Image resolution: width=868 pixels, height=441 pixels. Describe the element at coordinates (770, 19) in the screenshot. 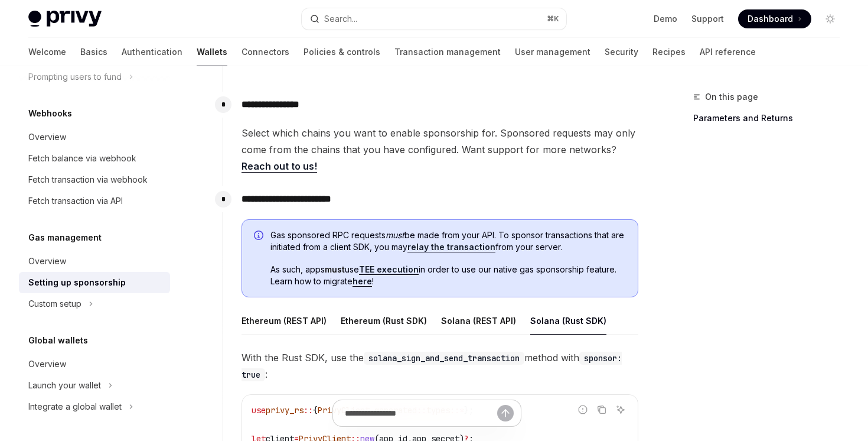

I see `span: Dashboard` at that location.